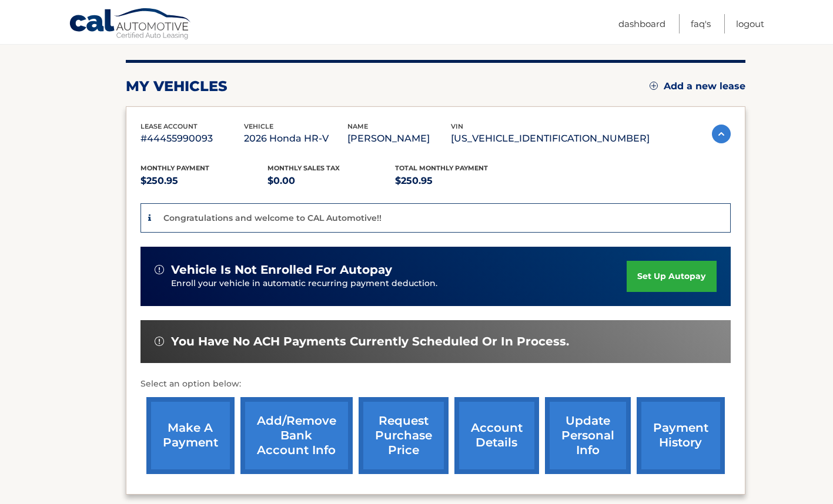 This screenshot has width=833, height=504. I want to click on p: 2026 Honda HR-V, so click(296, 139).